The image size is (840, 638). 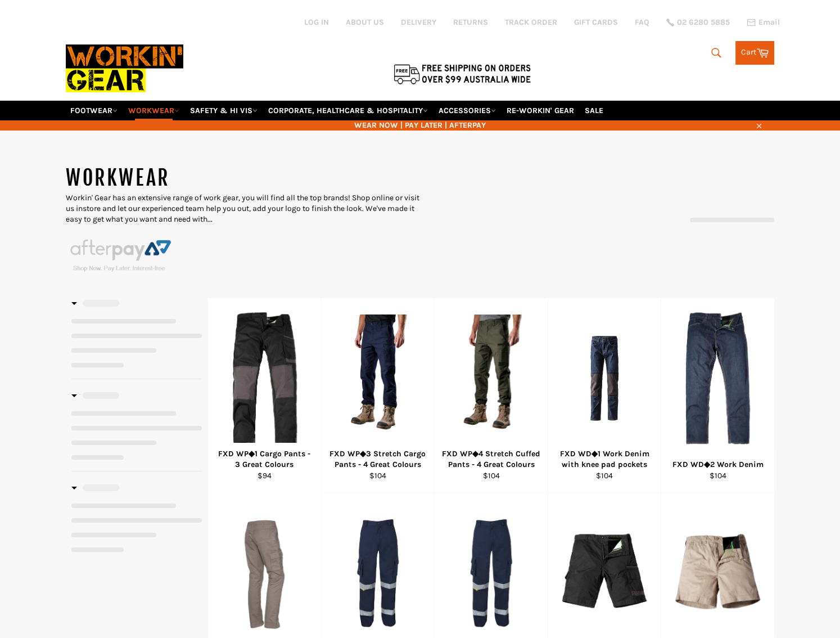 I want to click on a: FXD WD◆2 Work Denim - Workin' Gear FXD WD◆2 Work Denim $104, so click(x=717, y=396).